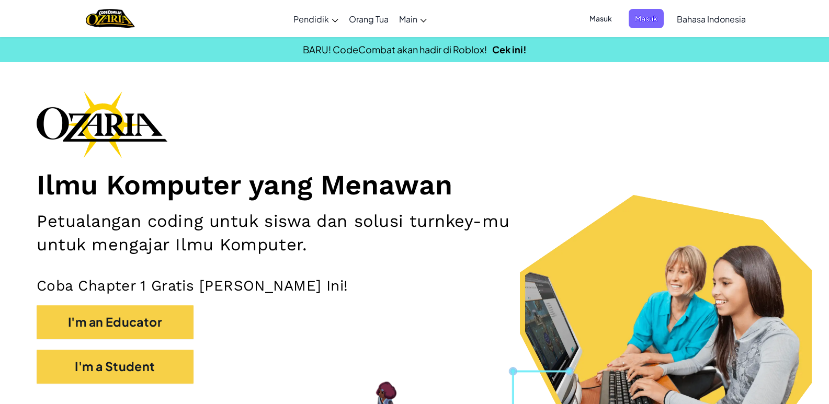 Image resolution: width=829 pixels, height=404 pixels. What do you see at coordinates (115, 367) in the screenshot?
I see `button: I'm a Student` at bounding box center [115, 367].